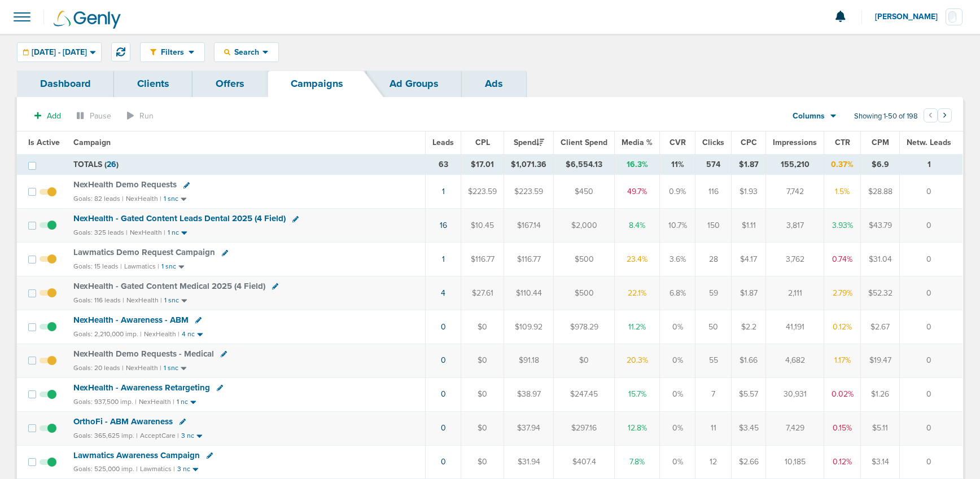 The height and width of the screenshot is (479, 980). I want to click on td: $2.66, so click(748, 463).